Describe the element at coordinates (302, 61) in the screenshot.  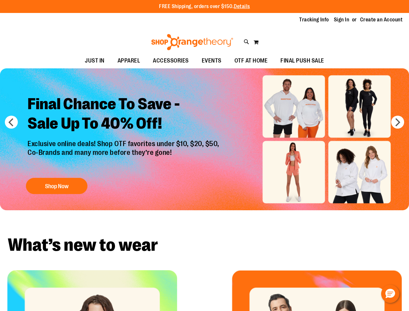
I see `span: FINAL PUSH SALE` at that location.